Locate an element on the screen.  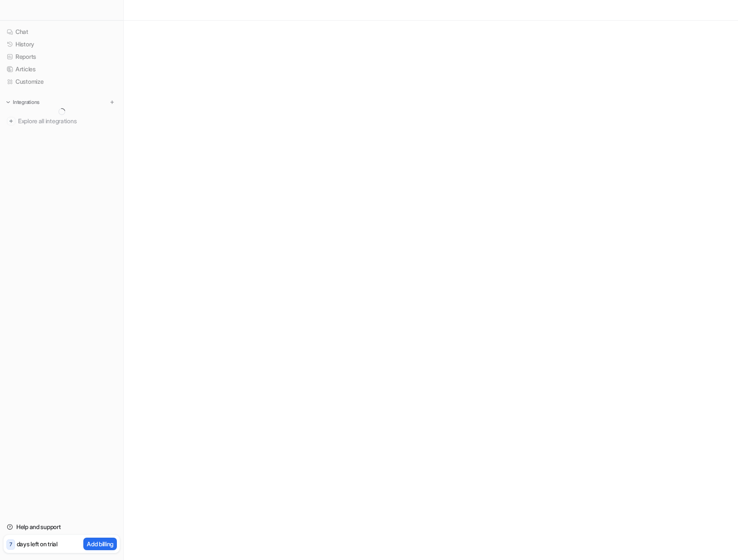
a: Explore all integrations is located at coordinates (61, 121).